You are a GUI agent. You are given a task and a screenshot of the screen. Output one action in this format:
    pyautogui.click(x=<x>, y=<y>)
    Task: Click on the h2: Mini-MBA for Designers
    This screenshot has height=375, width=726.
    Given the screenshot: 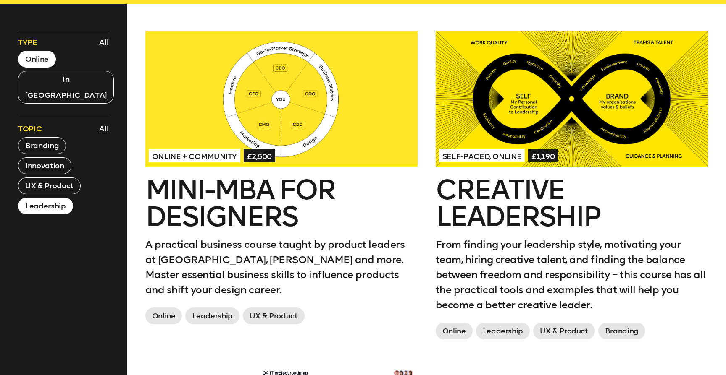 What is the action you would take?
    pyautogui.click(x=281, y=204)
    